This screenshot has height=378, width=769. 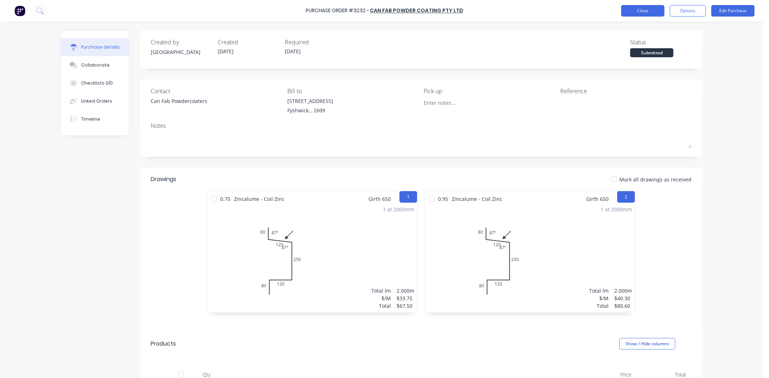 What do you see at coordinates (732, 11) in the screenshot?
I see `button: Edit Purchase` at bounding box center [732, 11].